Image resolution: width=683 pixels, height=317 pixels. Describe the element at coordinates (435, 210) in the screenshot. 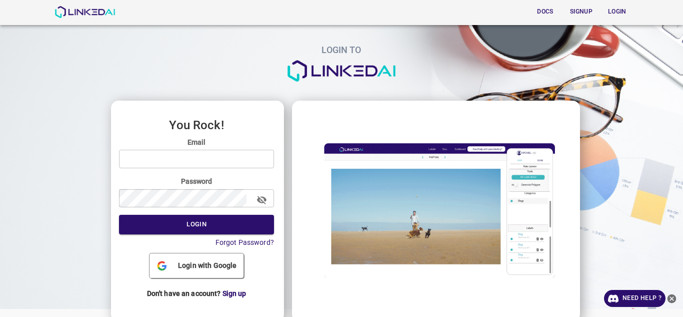

I see `img: login_image.gif` at that location.